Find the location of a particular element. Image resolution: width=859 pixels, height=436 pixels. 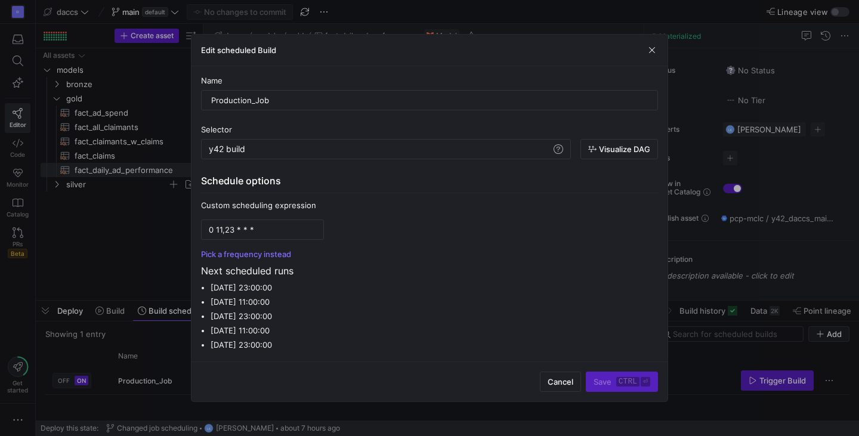

button: Cancel is located at coordinates (560, 382).